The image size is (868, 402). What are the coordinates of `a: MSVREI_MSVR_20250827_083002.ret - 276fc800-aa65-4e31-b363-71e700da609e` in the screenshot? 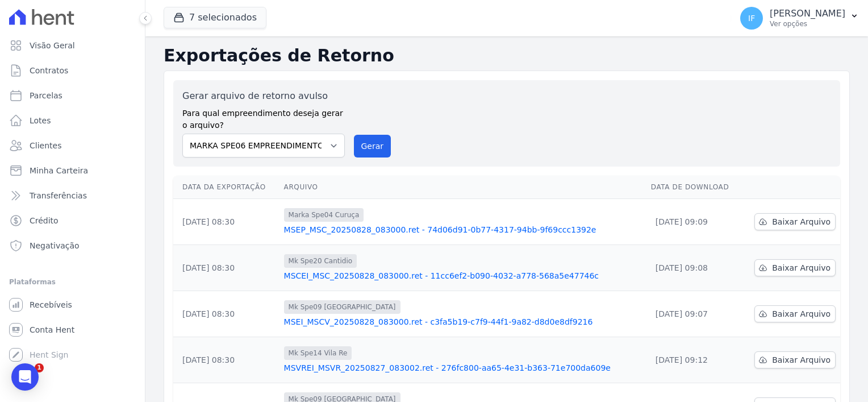 It's located at (463, 368).